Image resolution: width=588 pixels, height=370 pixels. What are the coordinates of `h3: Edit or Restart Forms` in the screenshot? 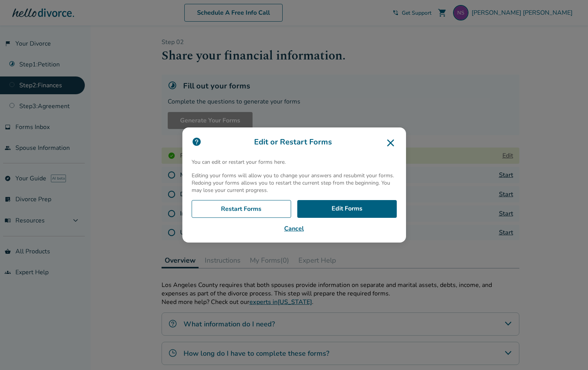 It's located at (294, 143).